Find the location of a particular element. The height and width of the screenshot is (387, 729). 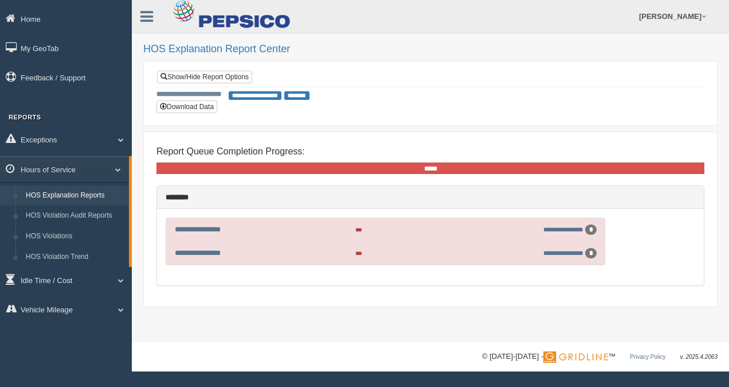

span: v. 2025.4.2063 is located at coordinates (699, 356).